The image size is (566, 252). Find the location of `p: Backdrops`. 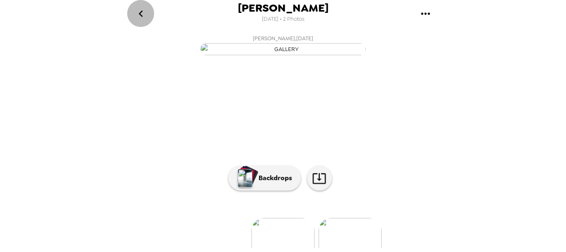

p: Backdrops is located at coordinates (273, 178).